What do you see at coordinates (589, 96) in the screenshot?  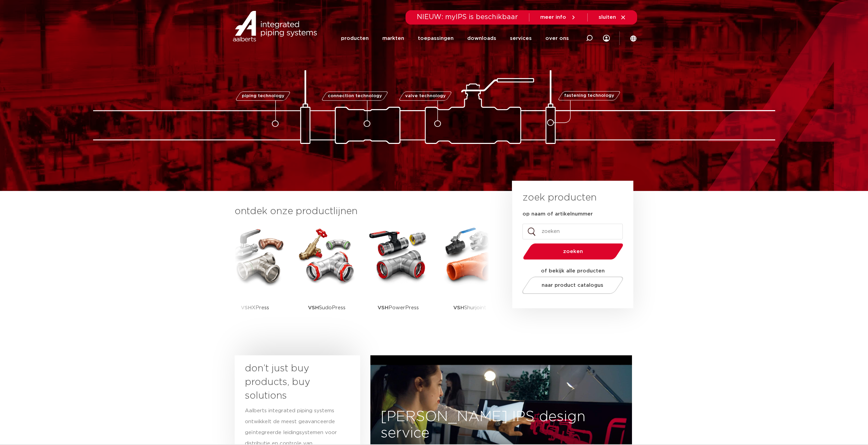 I see `span: fastening technology` at bounding box center [589, 96].